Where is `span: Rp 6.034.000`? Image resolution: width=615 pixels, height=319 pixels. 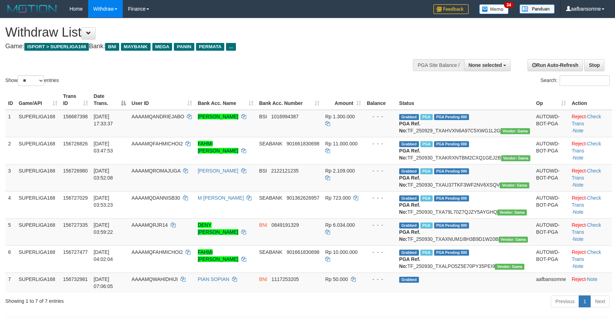 span: Rp 6.034.000 is located at coordinates (340, 225).